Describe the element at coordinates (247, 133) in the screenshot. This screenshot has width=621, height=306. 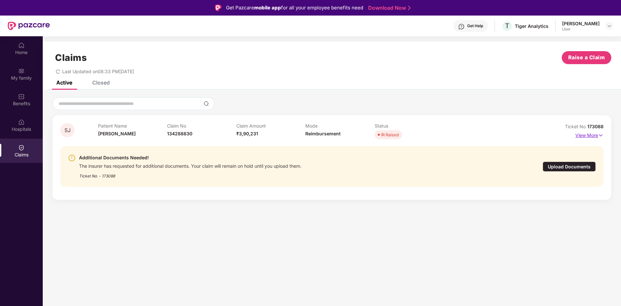
I see `span: ₹3,90,231` at that location.